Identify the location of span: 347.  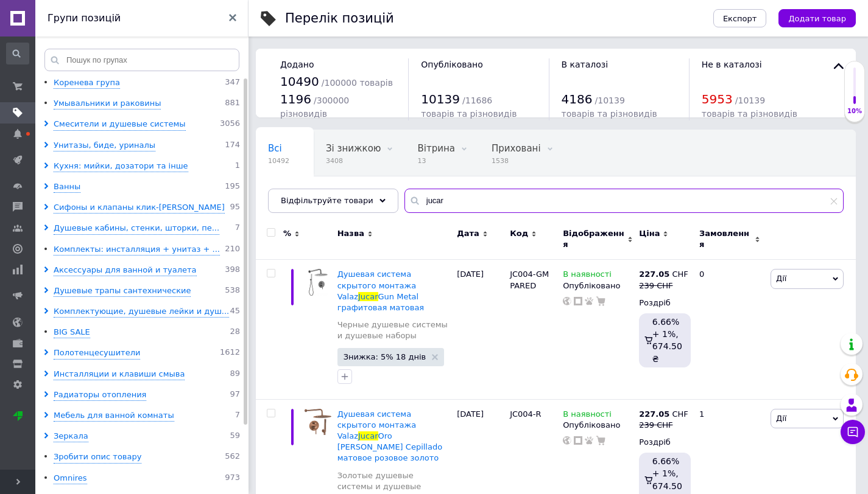
(232, 83).